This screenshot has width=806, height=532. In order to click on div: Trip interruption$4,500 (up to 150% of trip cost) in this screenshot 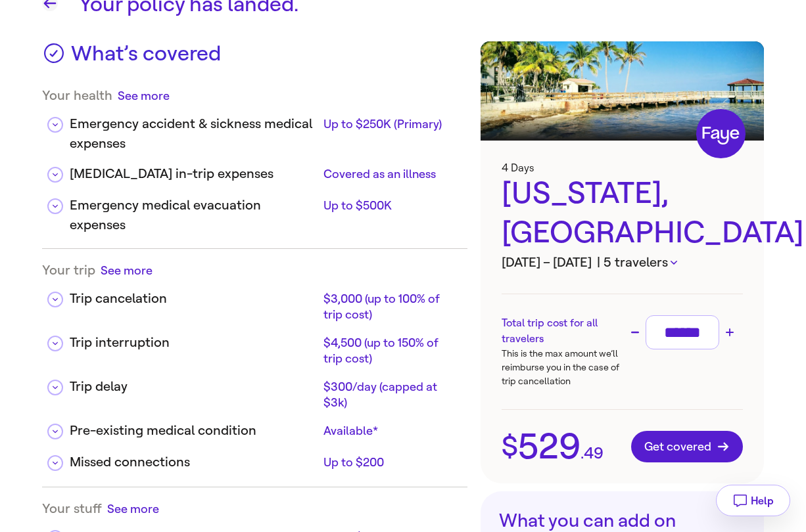, I will do `click(254, 344)`.